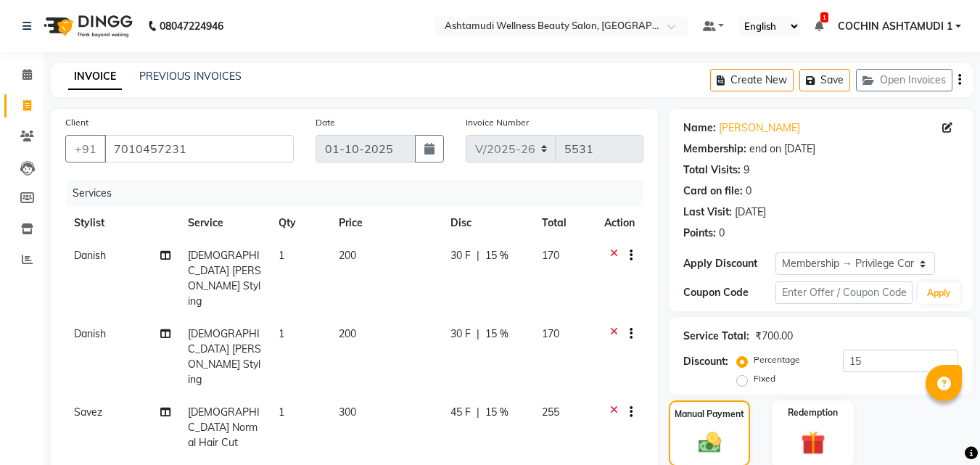 The height and width of the screenshot is (465, 980). Describe the element at coordinates (714, 149) in the screenshot. I see `div: Membership:` at that location.